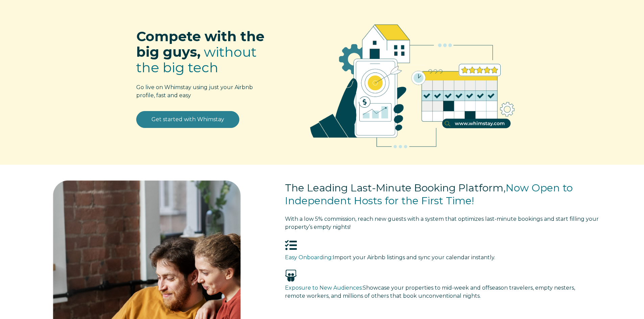 Image resolution: width=644 pixels, height=319 pixels. What do you see at coordinates (412, 83) in the screenshot?
I see `img: RBO Ilustrations-02` at bounding box center [412, 83].